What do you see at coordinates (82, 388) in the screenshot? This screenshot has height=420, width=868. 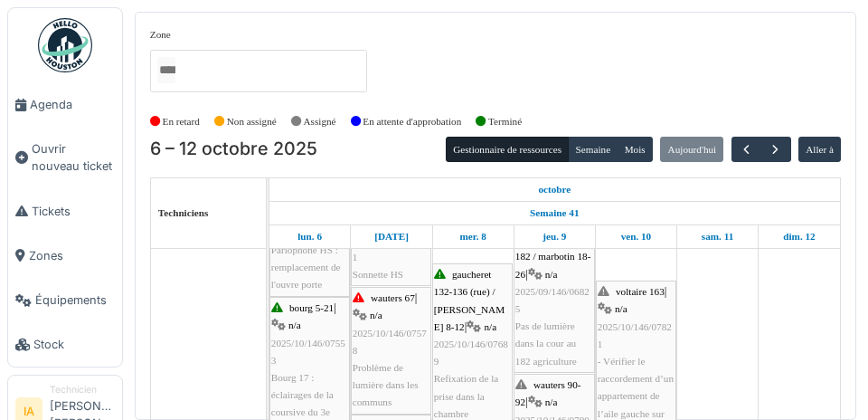 I see `div: Technicien` at bounding box center [82, 388].